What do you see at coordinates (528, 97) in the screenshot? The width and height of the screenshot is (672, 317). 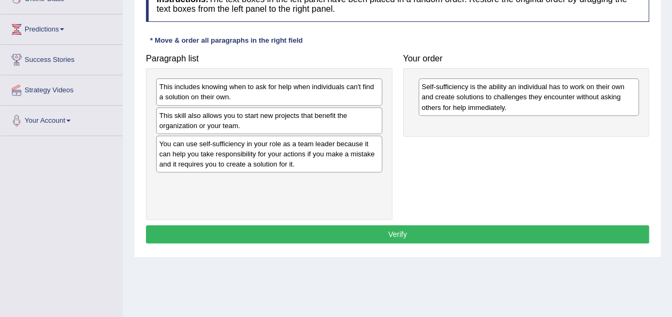 I see `div: Self-sufficiency is the ability an individual has to work on their own and create solutions to ch...` at bounding box center [528, 97].